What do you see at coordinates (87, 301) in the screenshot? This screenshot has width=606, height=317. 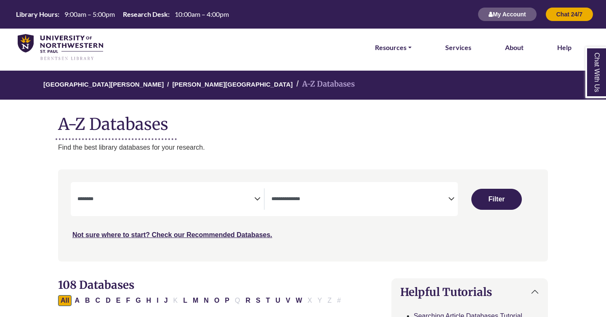 I see `button: Filter Results B` at bounding box center [87, 301].